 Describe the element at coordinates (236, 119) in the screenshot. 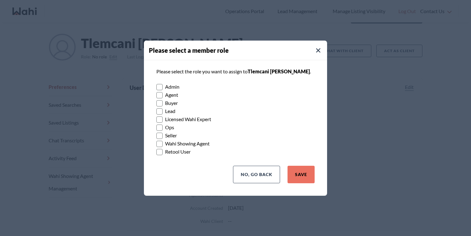

I see `label: Licensed Wahi Expert` at that location.